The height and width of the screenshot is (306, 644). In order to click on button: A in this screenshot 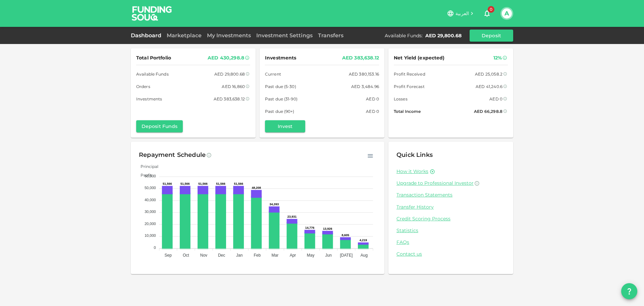, I will do `click(507, 13)`.